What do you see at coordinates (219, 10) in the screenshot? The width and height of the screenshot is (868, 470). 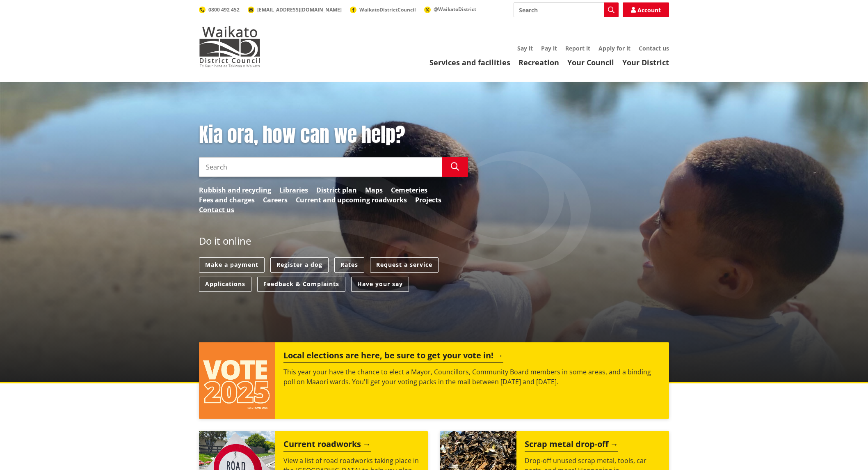 I see `a: 0800 492 452` at bounding box center [219, 10].